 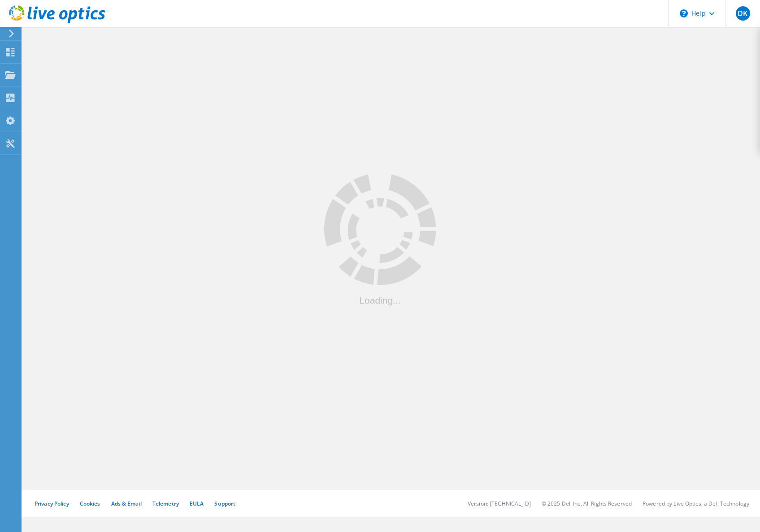 What do you see at coordinates (126, 503) in the screenshot?
I see `a: Ads & Email` at bounding box center [126, 503].